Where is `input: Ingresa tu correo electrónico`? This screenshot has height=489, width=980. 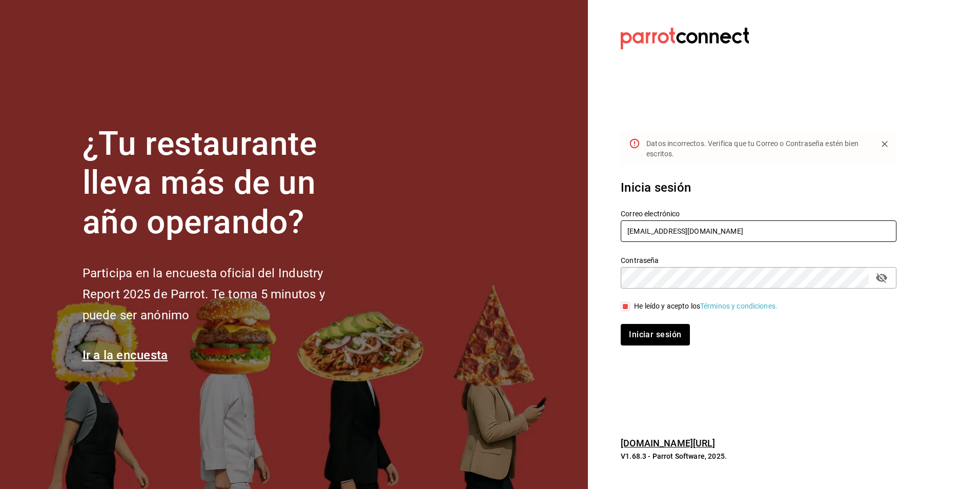 input: Ingresa tu correo electrónico is located at coordinates (758, 231).